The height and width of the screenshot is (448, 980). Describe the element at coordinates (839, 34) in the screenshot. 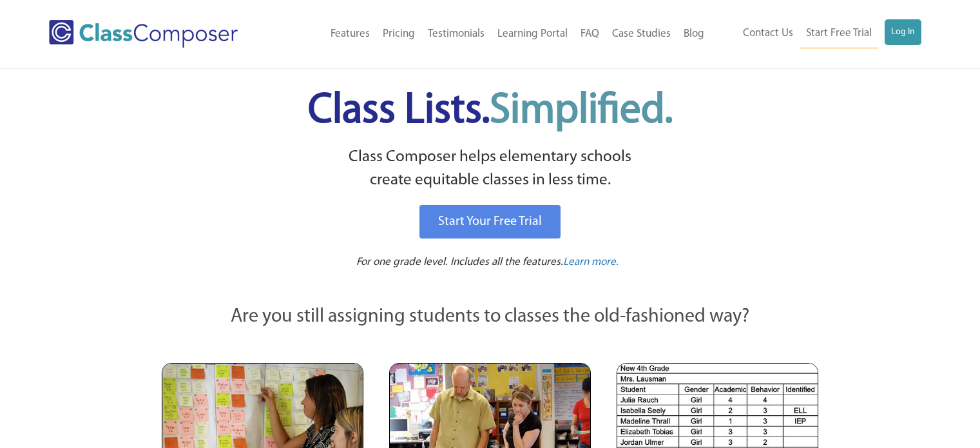

I see `a: Start Free Trial` at that location.